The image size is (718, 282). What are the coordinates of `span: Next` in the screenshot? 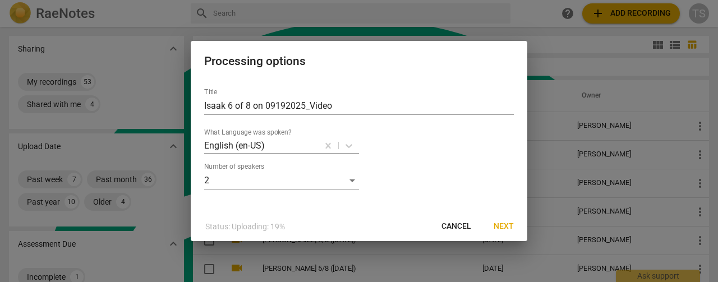 It's located at (504, 227).